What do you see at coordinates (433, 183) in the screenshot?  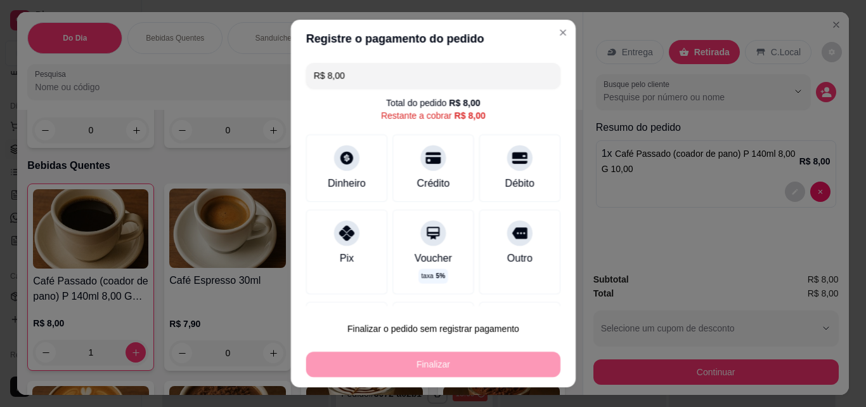 I see `div: Crédito` at bounding box center [433, 183].